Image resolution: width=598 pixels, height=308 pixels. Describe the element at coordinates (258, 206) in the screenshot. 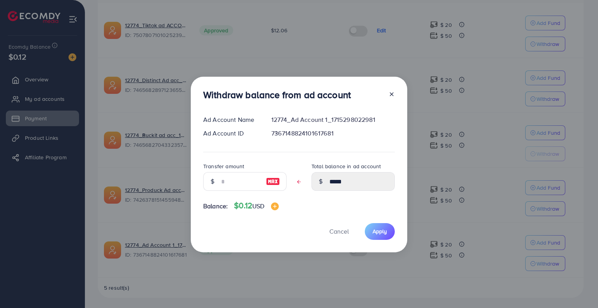

I see `span: USD` at that location.